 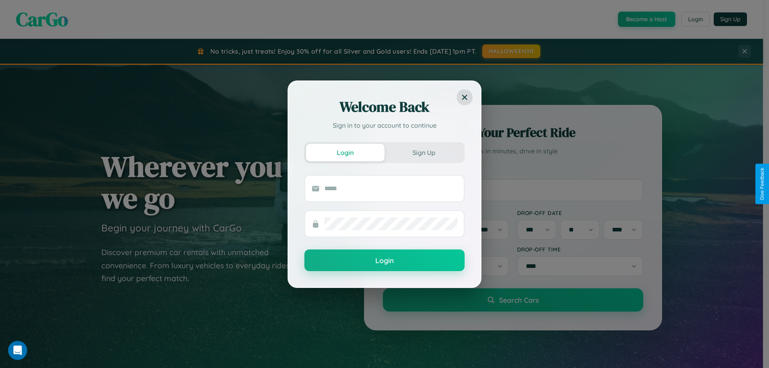 I want to click on div: Give Feedback, so click(x=763, y=184).